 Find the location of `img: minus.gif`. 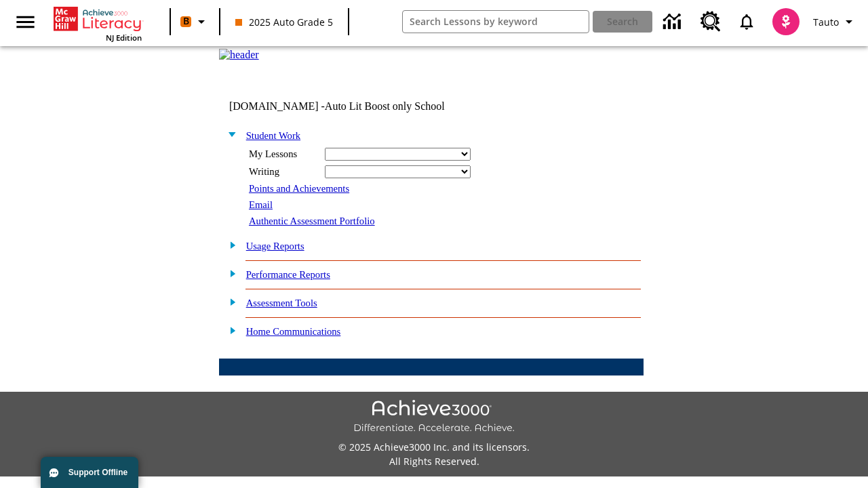

img: minus.gif is located at coordinates (229, 134).